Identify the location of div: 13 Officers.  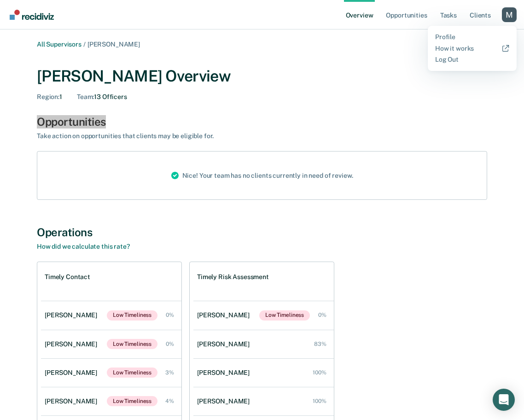
(102, 97).